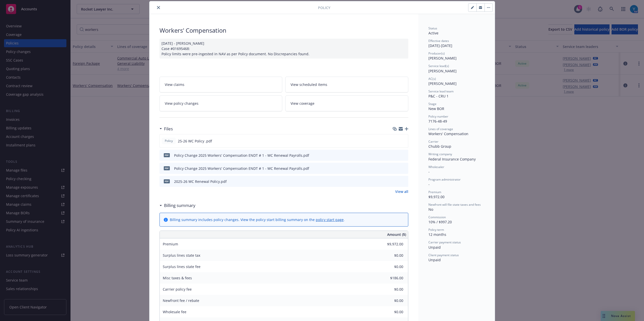 Image resolution: width=644 pixels, height=321 pixels. What do you see at coordinates (177, 278) in the screenshot?
I see `span: Misc taxes & fees` at bounding box center [177, 278].